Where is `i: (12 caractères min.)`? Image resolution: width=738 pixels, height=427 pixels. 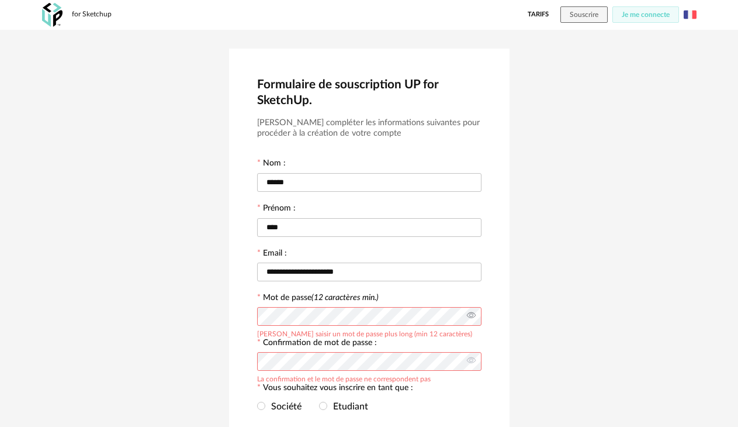
i: (12 caractères min.) is located at coordinates (345, 297).